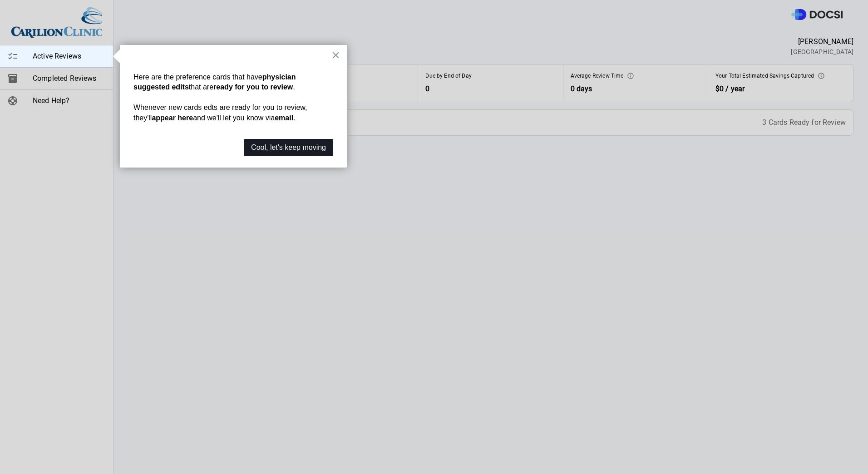 The width and height of the screenshot is (868, 474). Describe the element at coordinates (221, 112) in the screenshot. I see `span: Whenever new cards edts are ready for you to review, they'll` at that location.